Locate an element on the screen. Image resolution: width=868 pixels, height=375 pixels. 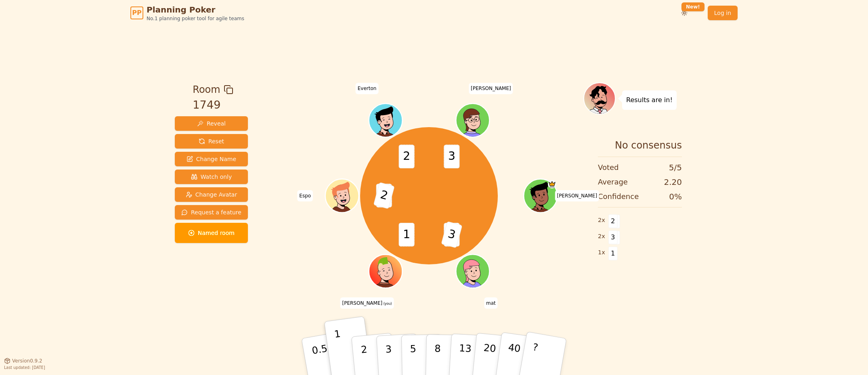
span: Confidence is located at coordinates (618, 196).